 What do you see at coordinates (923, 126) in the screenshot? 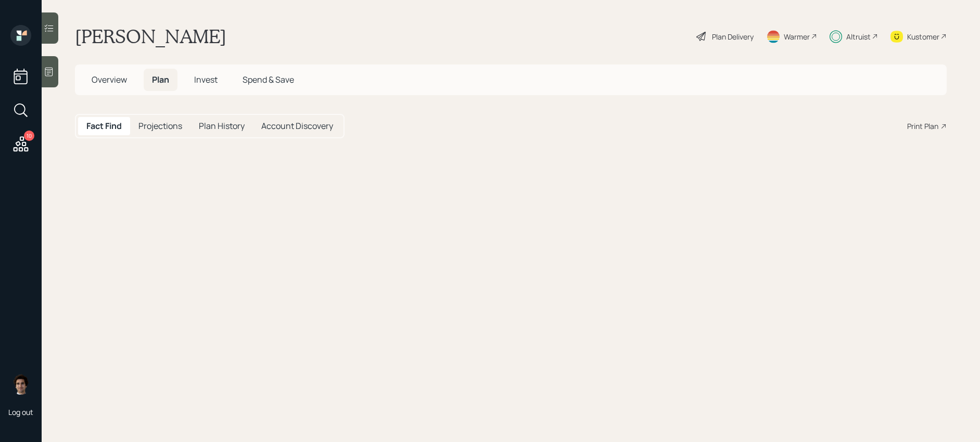
I see `div: Print Plan` at bounding box center [923, 126].